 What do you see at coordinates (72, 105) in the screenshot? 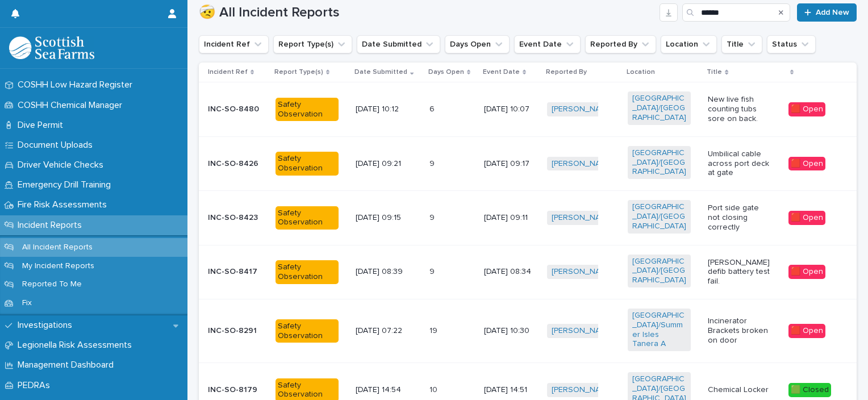
I see `p: COSHH Chemical Manager` at bounding box center [72, 105].